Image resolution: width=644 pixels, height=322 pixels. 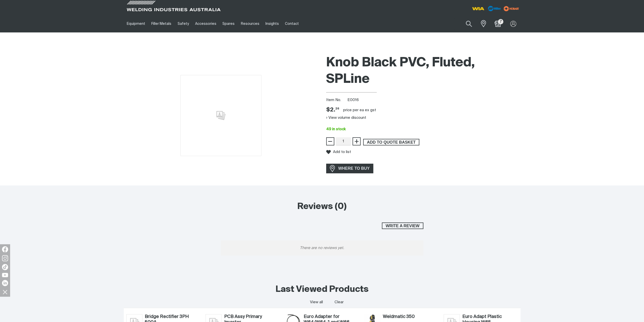 I want to click on a: miller, so click(x=511, y=9).